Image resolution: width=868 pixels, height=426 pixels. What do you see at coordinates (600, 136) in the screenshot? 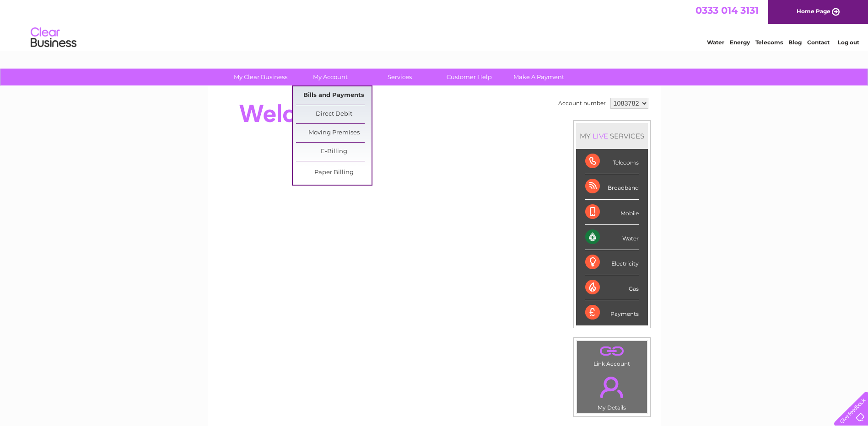
I see `div: LIVE` at bounding box center [600, 136].